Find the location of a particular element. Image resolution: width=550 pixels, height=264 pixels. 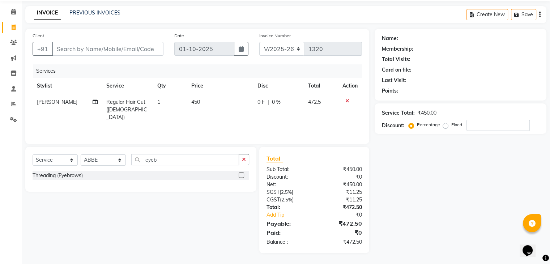

button: Save is located at coordinates (524, 14).